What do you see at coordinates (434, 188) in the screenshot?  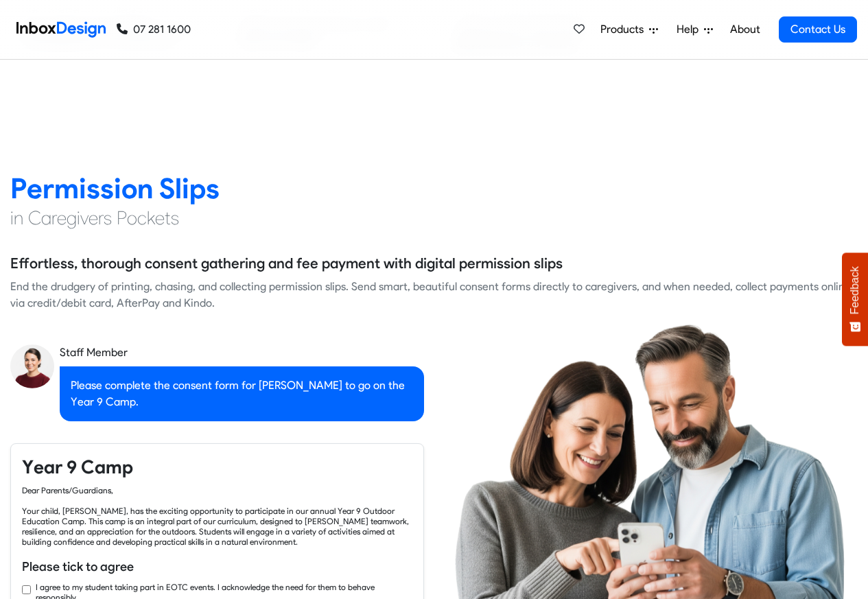 I see `h2: Permission Slips` at bounding box center [434, 188].